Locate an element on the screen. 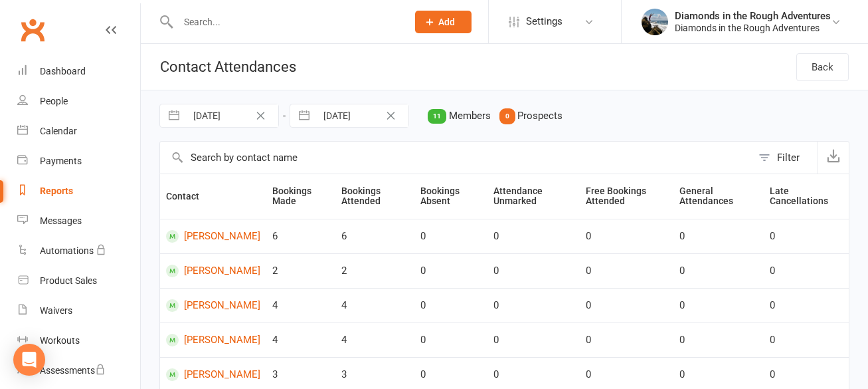 Image resolution: width=868 pixels, height=389 pixels. div: Workouts is located at coordinates (60, 341).